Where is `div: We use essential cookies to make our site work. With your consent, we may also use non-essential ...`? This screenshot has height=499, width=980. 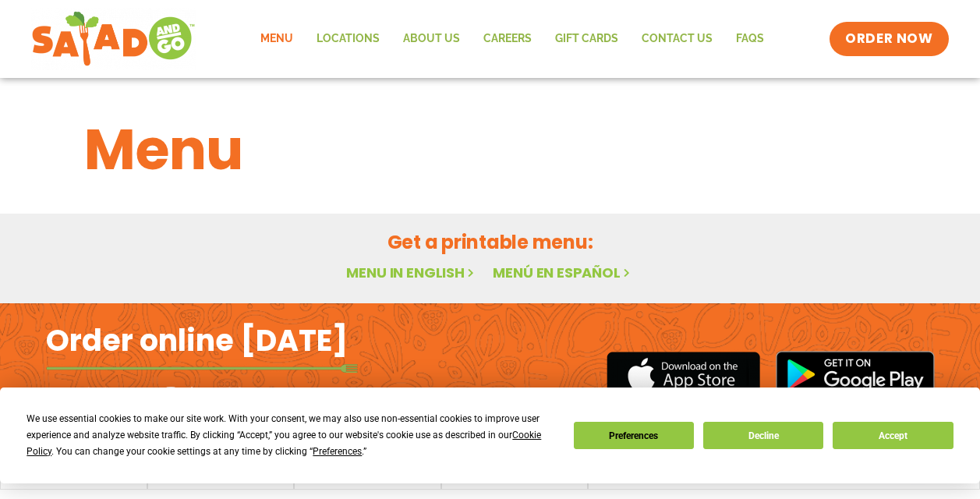
div: We use essential cookies to make our site work. With your consent, we may also use non-essential ... is located at coordinates (290, 435).